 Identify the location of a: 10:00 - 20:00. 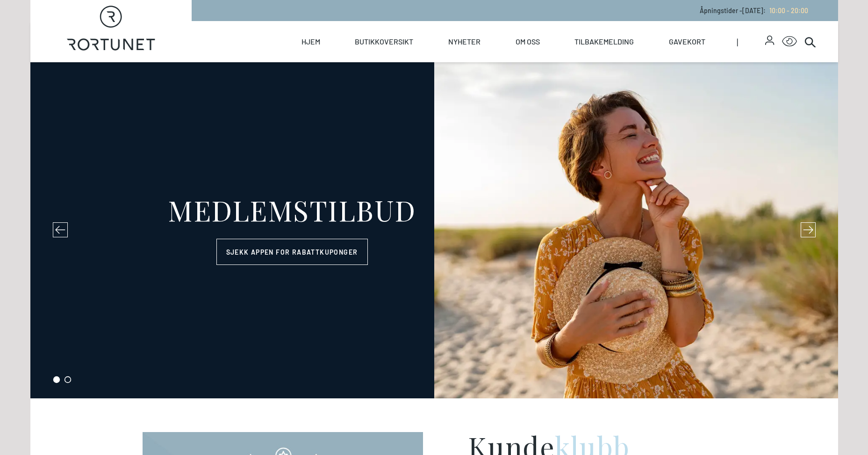
(787, 10).